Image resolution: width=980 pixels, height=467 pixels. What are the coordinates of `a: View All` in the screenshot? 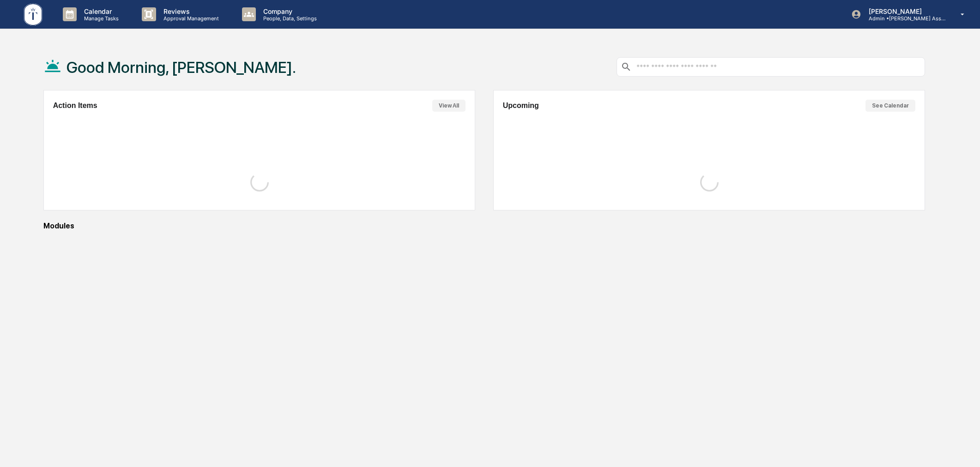 It's located at (449, 106).